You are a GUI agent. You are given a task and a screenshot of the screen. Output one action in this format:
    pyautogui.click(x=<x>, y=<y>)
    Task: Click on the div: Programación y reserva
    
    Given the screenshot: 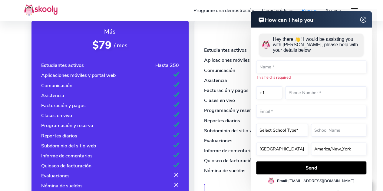 What is the action you would take?
    pyautogui.click(x=67, y=126)
    